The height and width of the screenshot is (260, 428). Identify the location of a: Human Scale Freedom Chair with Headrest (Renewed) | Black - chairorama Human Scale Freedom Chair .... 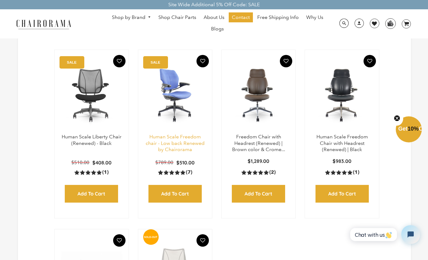
(342, 95).